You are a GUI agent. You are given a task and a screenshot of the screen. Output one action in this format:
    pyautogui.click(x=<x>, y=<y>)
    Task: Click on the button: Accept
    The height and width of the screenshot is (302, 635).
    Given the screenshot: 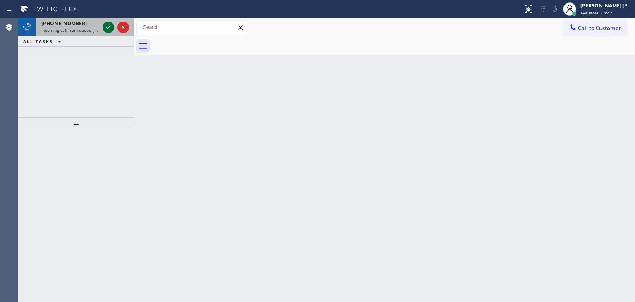 What is the action you would take?
    pyautogui.click(x=108, y=27)
    